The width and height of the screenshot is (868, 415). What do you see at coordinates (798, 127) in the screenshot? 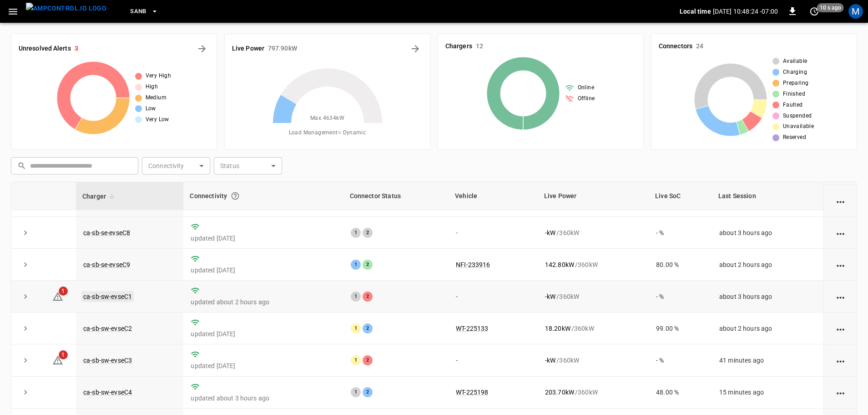
I see `span: Unavailable` at bounding box center [798, 127].